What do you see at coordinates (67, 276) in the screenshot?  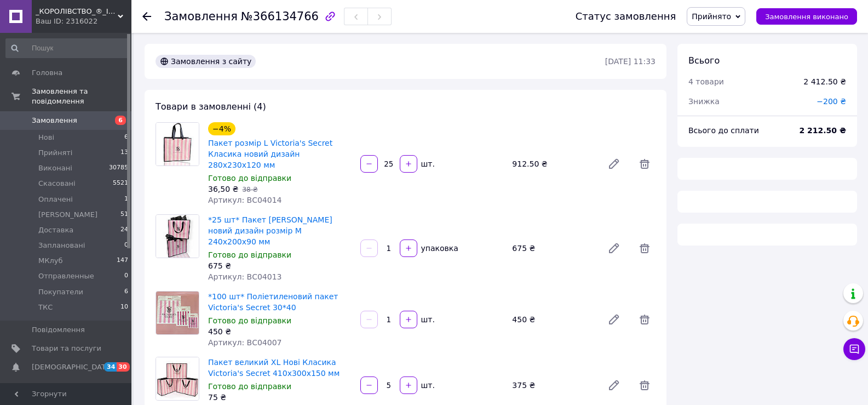 I see `span: Отправленные` at bounding box center [67, 276].